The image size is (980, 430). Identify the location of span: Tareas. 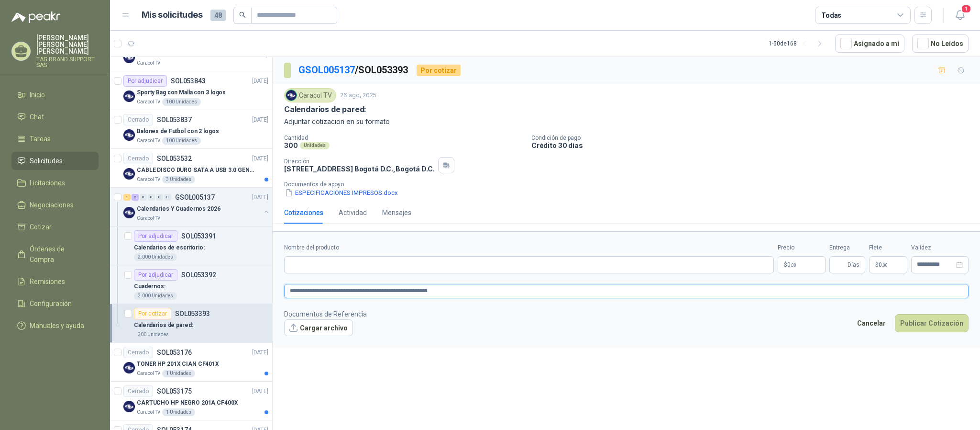
(40, 139).